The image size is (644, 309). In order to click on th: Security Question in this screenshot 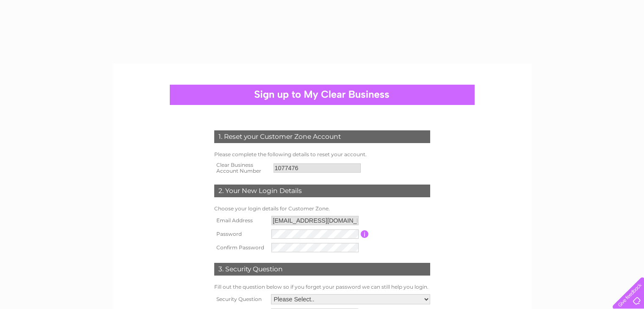, I will do `click(240, 299)`.